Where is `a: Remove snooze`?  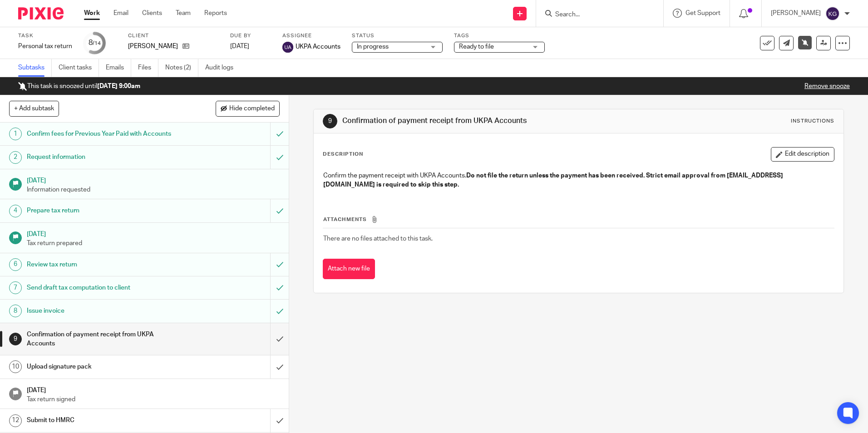 a: Remove snooze is located at coordinates (827, 86).